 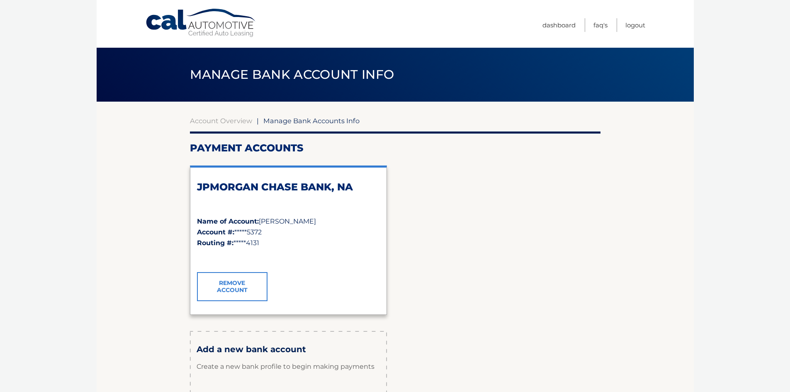 I want to click on strong: Routing #:, so click(x=215, y=243).